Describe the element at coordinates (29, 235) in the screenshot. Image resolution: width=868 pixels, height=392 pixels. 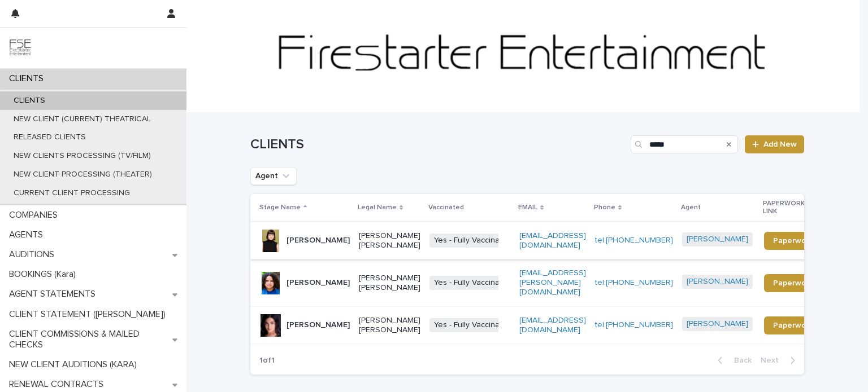
I see `p: AGENTS` at that location.